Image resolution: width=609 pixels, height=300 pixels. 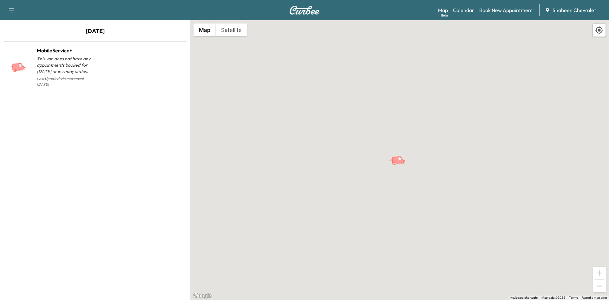 I want to click on div: Beta, so click(x=444, y=15).